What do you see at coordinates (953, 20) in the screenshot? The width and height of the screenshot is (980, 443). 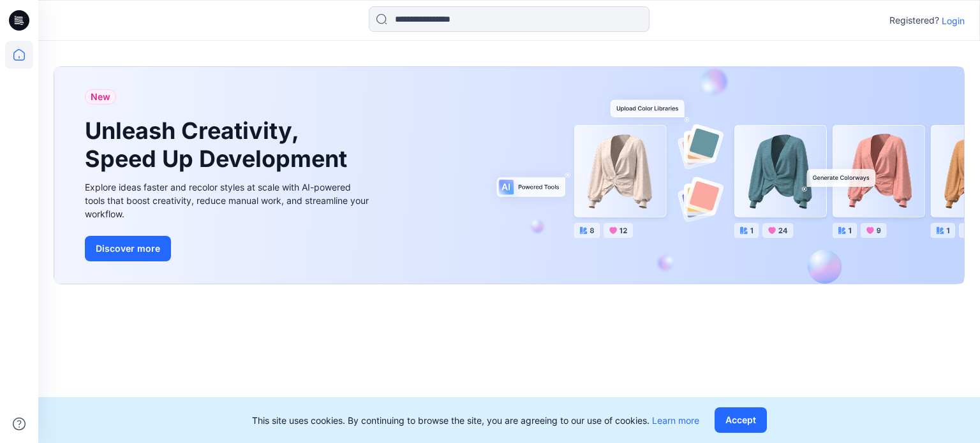 I see `p: Login` at bounding box center [953, 20].